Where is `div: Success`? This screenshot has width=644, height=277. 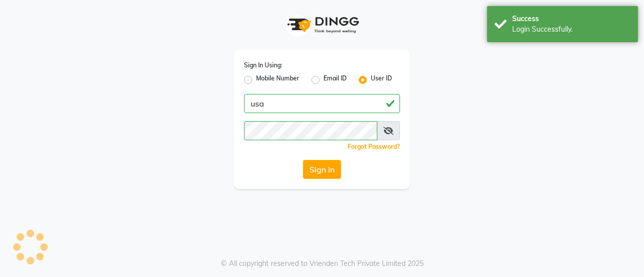 div: Success is located at coordinates (571, 19).